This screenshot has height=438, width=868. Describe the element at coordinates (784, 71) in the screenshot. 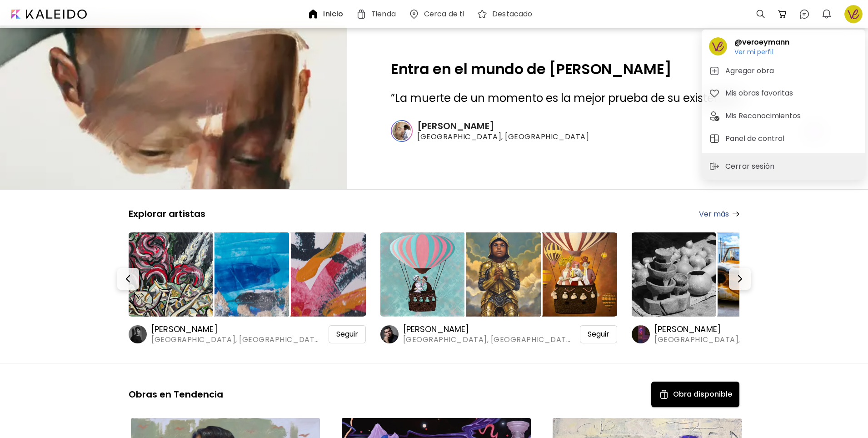

I see `button: tabAgregar obra` at that location.